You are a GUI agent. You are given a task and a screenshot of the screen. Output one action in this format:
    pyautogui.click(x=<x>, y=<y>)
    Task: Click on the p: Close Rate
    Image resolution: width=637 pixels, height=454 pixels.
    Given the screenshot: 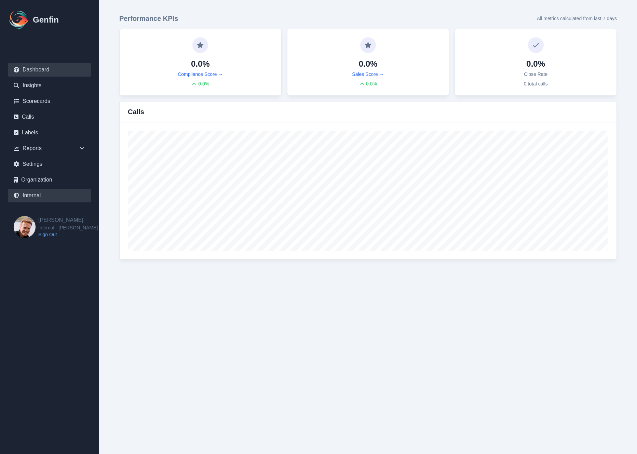 What is the action you would take?
    pyautogui.click(x=536, y=74)
    